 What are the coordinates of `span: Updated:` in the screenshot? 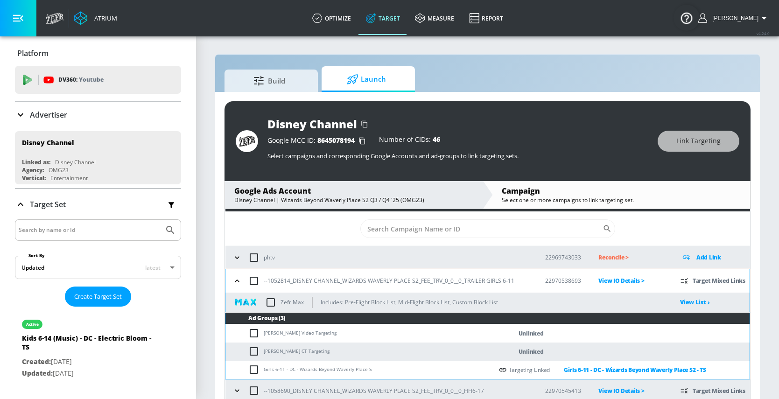 It's located at (37, 373).